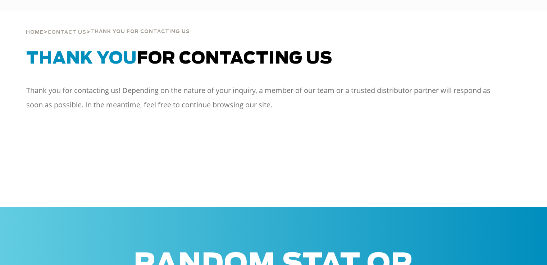 Image resolution: width=547 pixels, height=265 pixels. Describe the element at coordinates (267, 98) in the screenshot. I see `p: Thank you for contacting us! Depending on the nature of your inquiry, a member of our team or a t...` at that location.